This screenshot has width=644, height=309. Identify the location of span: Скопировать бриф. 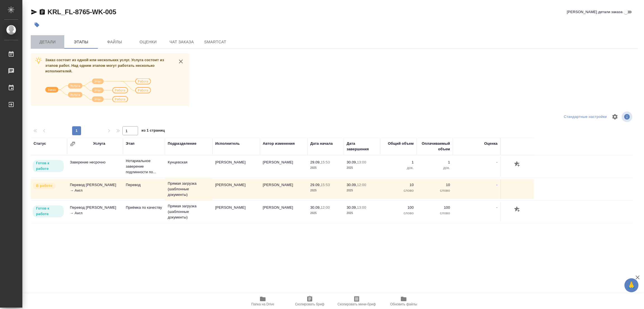
(309, 304).